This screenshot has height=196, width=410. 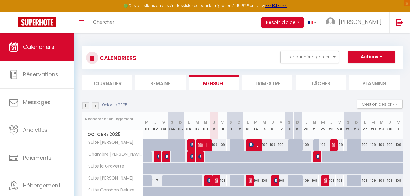 What do you see at coordinates (189, 125) in the screenshot?
I see `th: 06` at bounding box center [189, 125].